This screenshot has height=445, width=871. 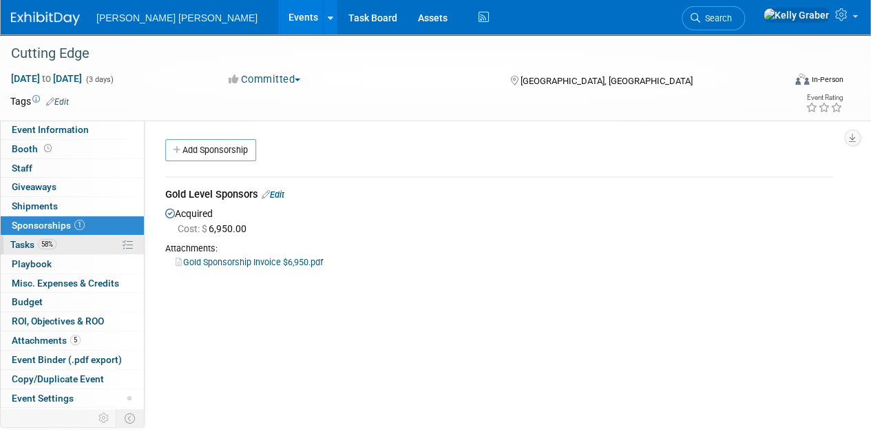 I want to click on span: 58%, so click(x=47, y=244).